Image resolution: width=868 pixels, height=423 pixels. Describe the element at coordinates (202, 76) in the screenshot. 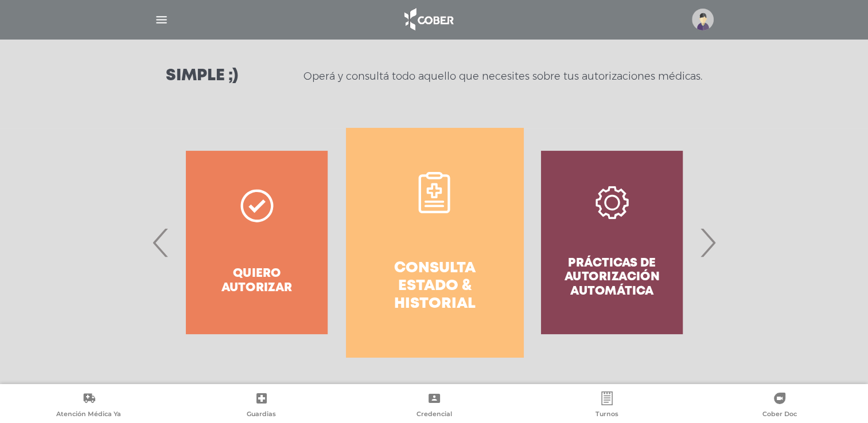

I see `h3: Simple ;)` at that location.